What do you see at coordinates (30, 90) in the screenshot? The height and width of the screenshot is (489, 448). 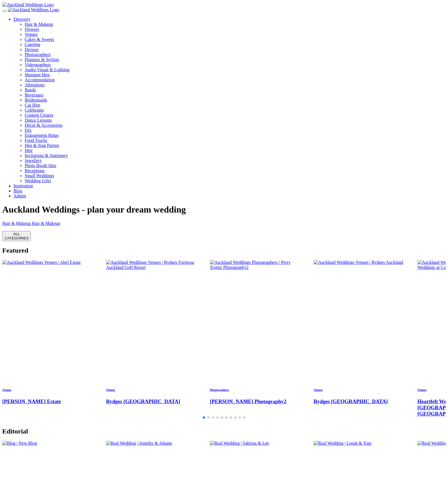 I see `a: Bands` at bounding box center [30, 90].